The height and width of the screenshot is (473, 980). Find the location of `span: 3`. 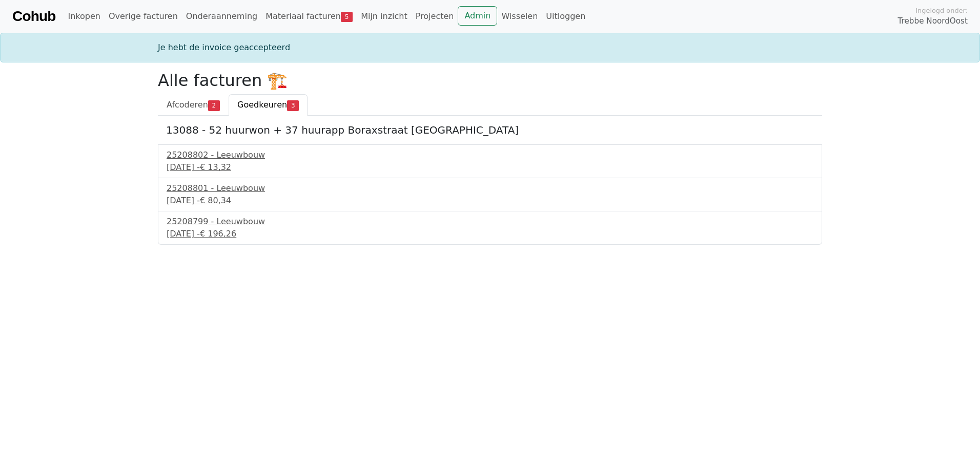

span: 3 is located at coordinates (293, 105).